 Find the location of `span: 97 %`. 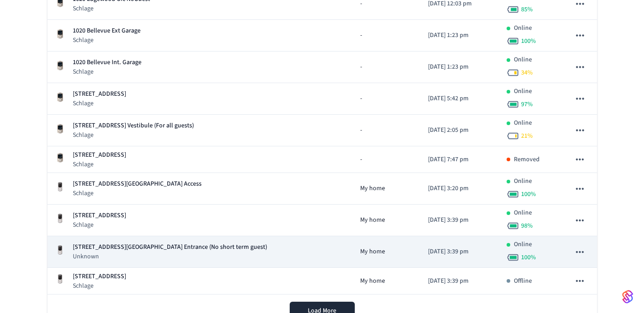

span: 97 % is located at coordinates (527, 104).